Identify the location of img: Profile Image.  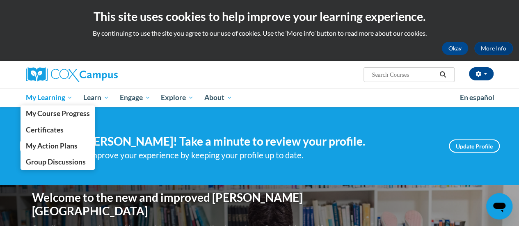
(38, 146).